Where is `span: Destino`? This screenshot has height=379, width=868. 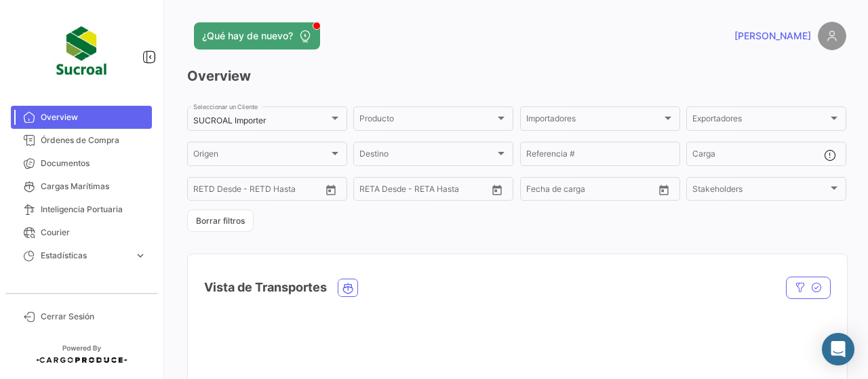 span: Destino is located at coordinates (428, 156).